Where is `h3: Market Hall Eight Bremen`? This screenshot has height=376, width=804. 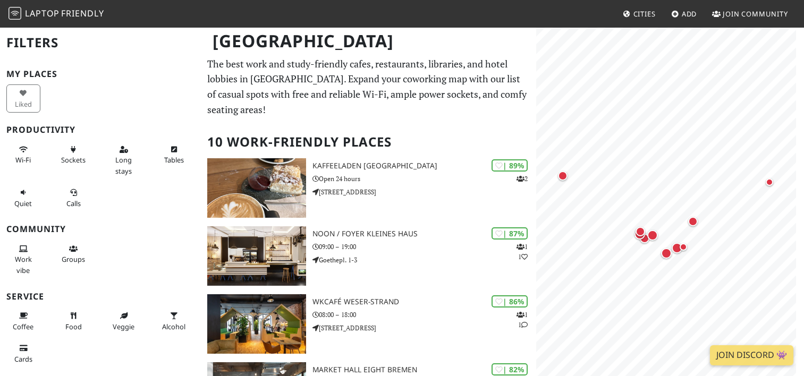 h3: Market Hall Eight Bremen is located at coordinates (424, 370).